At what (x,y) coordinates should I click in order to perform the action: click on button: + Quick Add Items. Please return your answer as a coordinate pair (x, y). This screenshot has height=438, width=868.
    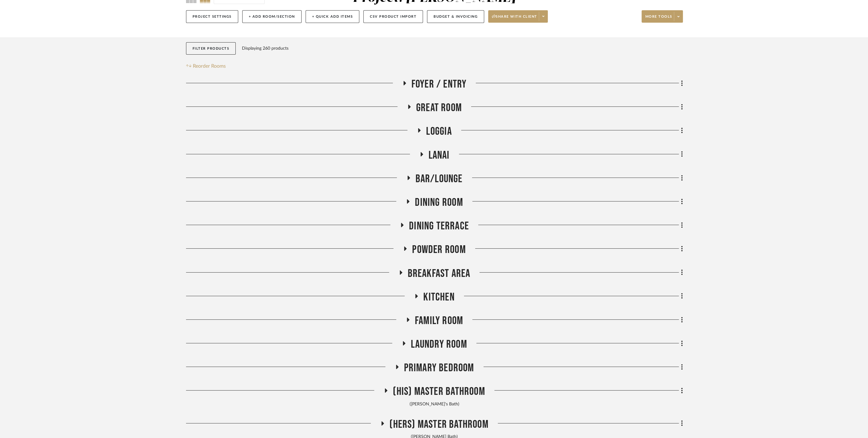
    Looking at the image, I should click on (333, 17).